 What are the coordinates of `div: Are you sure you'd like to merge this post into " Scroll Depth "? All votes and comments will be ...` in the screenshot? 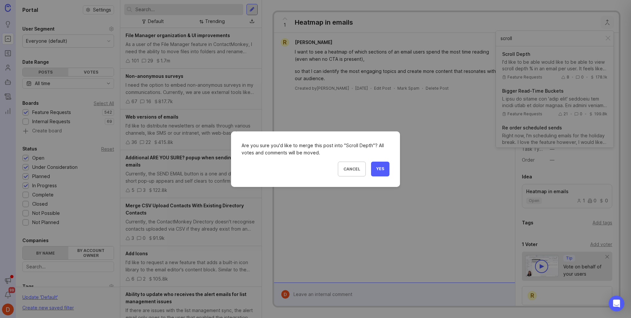 It's located at (315, 149).